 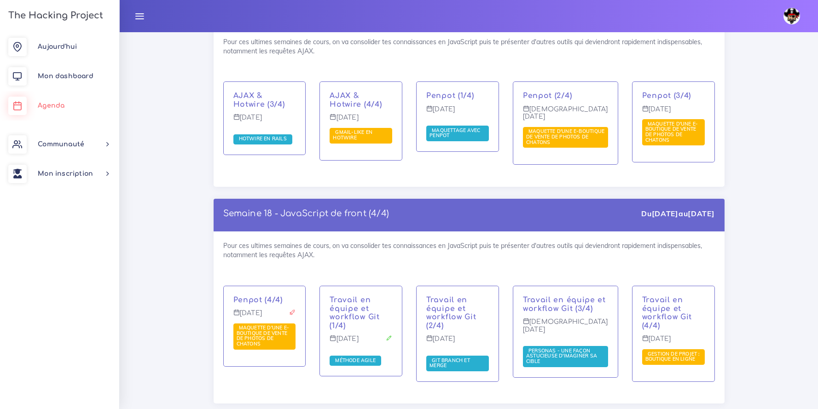 What do you see at coordinates (355, 100) in the screenshot?
I see `a: AJAX & Hotwire (4/4)` at bounding box center [355, 100].